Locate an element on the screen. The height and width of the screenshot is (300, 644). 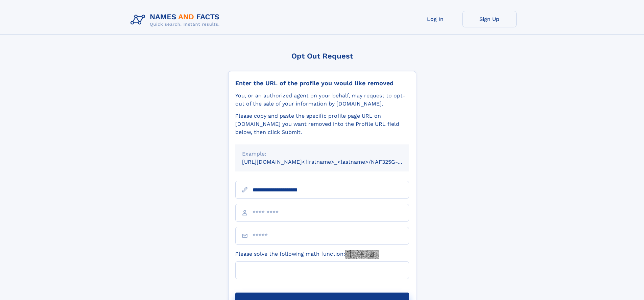
a: Sign Up is located at coordinates (489, 19).